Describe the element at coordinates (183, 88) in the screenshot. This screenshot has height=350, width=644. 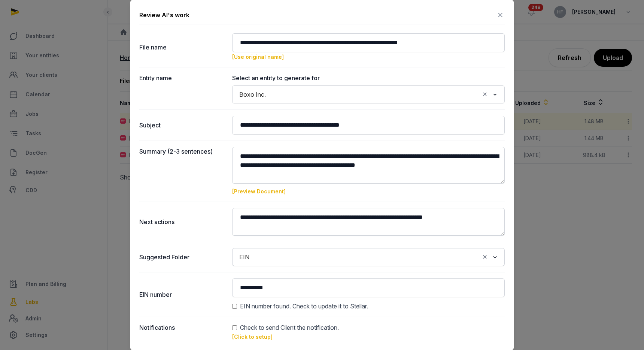
I see `dt: Entity name` at that location.